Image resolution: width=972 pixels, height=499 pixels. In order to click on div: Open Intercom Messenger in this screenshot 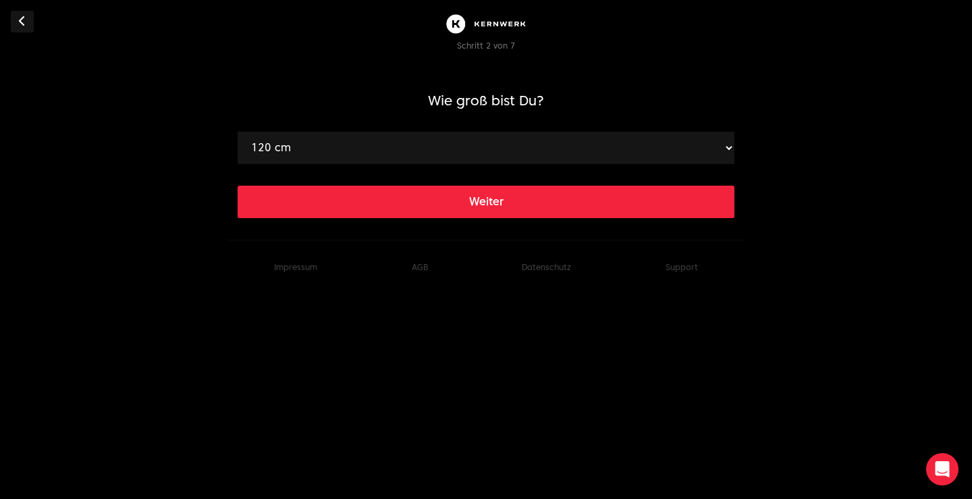, I will do `click(942, 469)`.